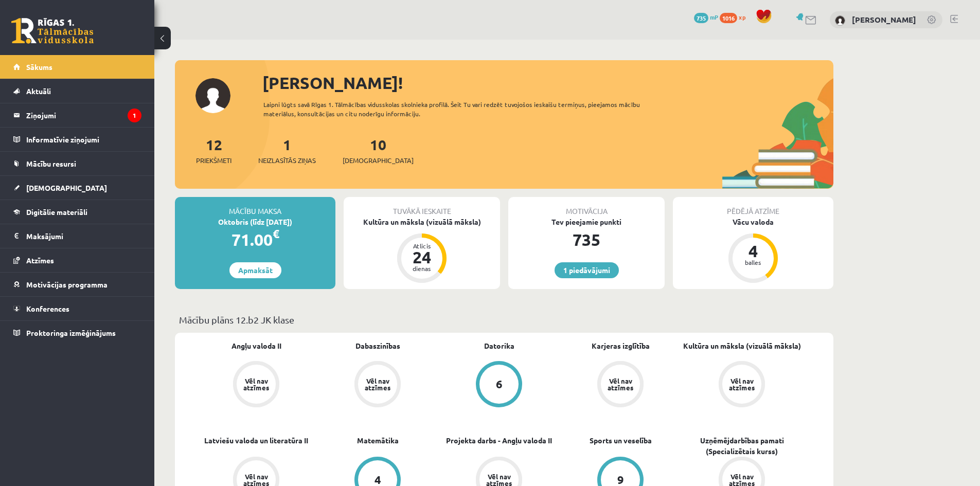 The height and width of the screenshot is (486, 980). I want to click on a: Aktuāli, so click(77, 91).